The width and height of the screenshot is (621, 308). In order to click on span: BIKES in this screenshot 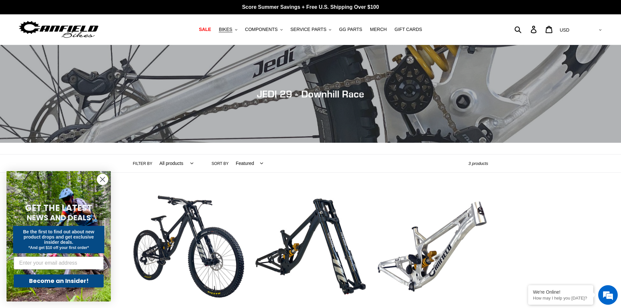, I will do `click(225, 29)`.